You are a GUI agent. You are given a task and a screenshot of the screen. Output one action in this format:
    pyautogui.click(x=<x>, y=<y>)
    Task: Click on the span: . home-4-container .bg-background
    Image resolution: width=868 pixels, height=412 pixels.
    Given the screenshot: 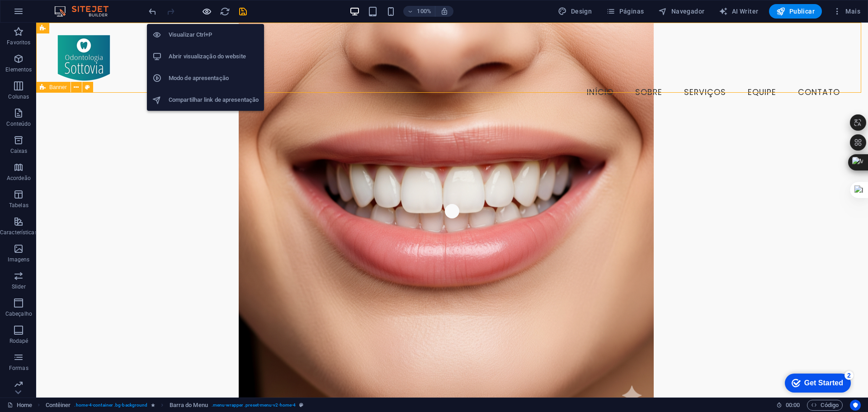 What is the action you would take?
    pyautogui.click(x=111, y=405)
    